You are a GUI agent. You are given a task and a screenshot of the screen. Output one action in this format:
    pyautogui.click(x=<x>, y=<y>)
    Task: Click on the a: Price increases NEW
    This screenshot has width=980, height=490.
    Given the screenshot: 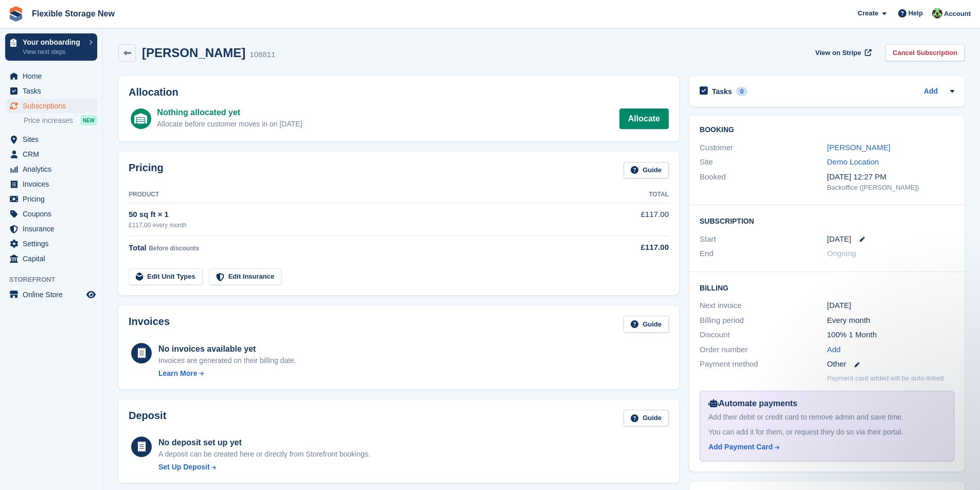 What is the action you would take?
    pyautogui.click(x=60, y=120)
    